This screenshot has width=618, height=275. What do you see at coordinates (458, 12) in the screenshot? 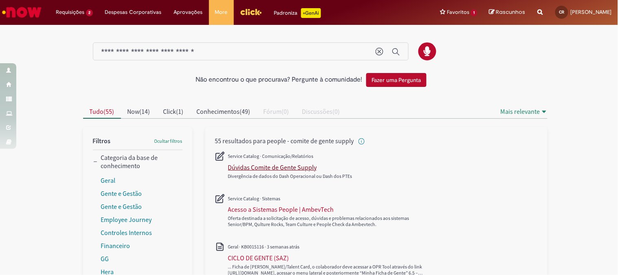
I see `span: Favoritos` at bounding box center [458, 12].